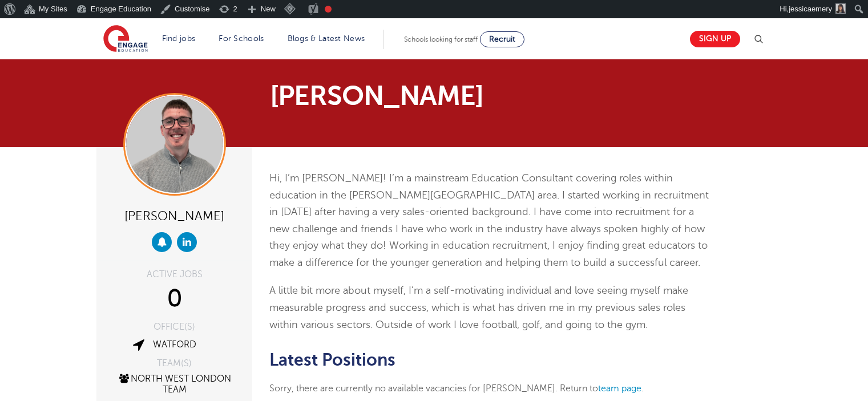  Describe the element at coordinates (492, 360) in the screenshot. I see `h2: Latest Positions` at that location.